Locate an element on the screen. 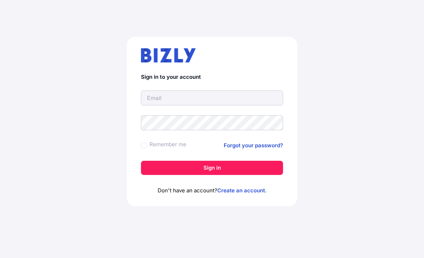 This screenshot has width=424, height=258. a: Create an account is located at coordinates (241, 190).